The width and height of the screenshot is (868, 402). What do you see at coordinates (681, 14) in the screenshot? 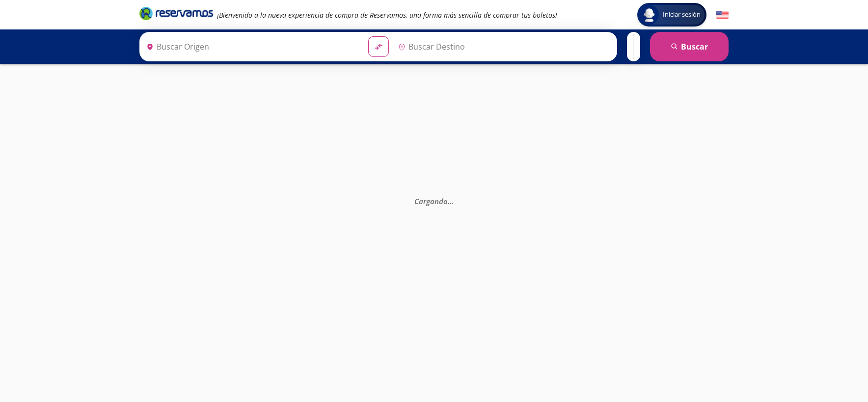
I see `span: Iniciar sesión` at bounding box center [681, 14].